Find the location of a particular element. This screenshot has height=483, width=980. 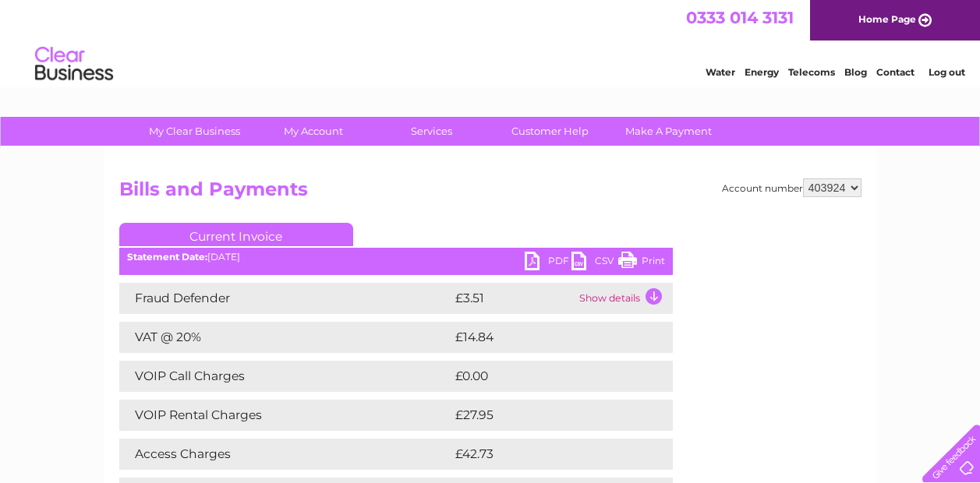

td: Access Charges is located at coordinates (286, 454).